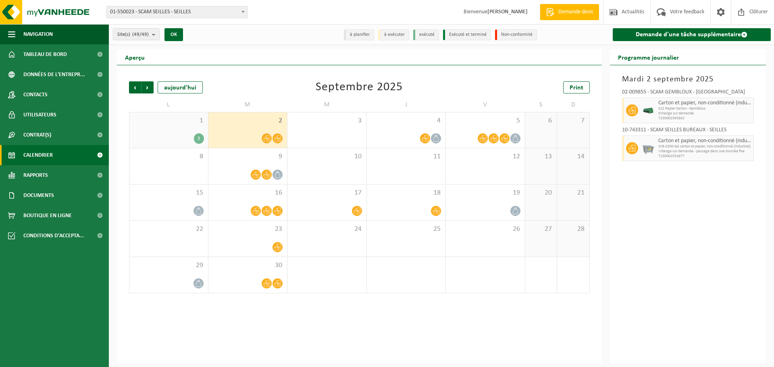 Image resolution: width=774 pixels, height=367 pixels. I want to click on span: Précédent, so click(135, 87).